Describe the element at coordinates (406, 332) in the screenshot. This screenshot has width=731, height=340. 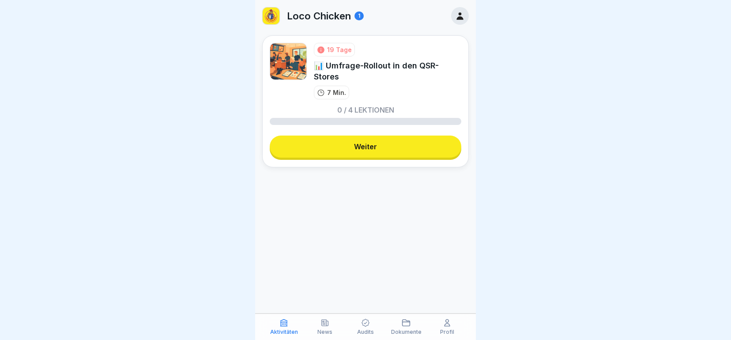
I see `p: Dokumente` at that location.